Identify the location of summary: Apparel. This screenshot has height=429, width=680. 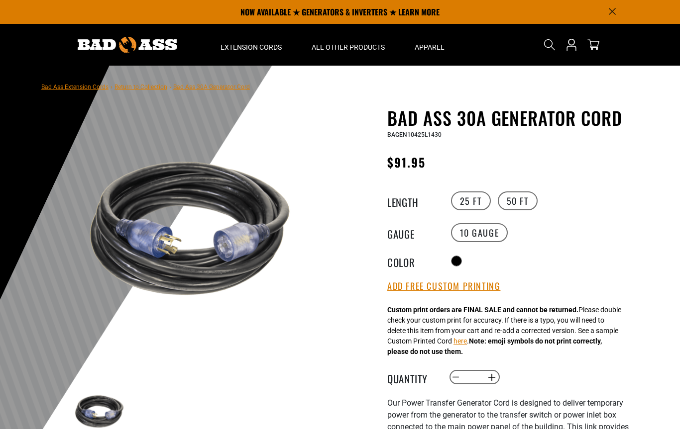
(429, 45).